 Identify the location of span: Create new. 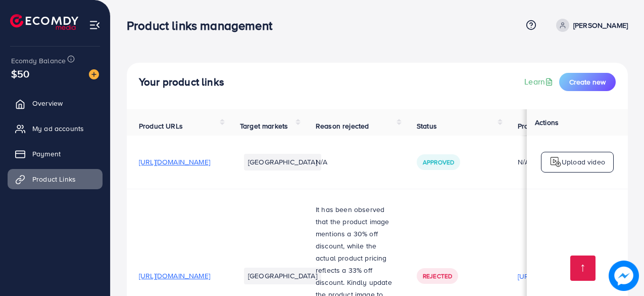
(587, 82).